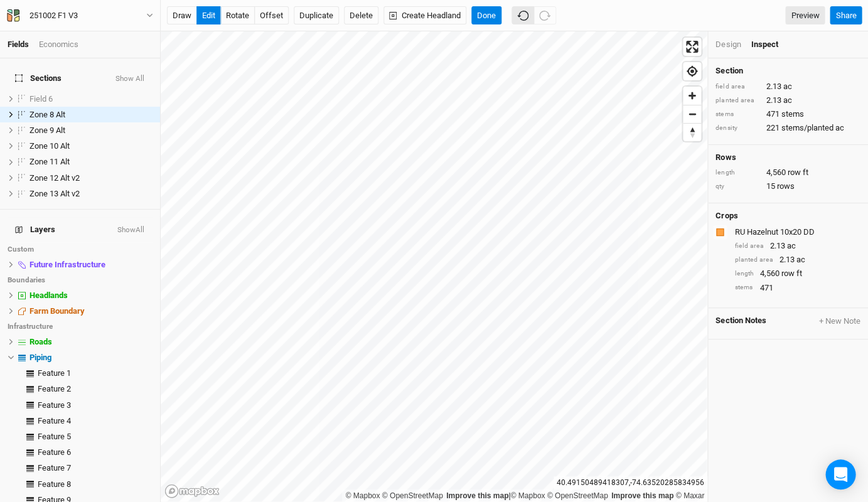 Image resolution: width=868 pixels, height=502 pixels. What do you see at coordinates (58, 45) in the screenshot?
I see `div: Economics` at bounding box center [58, 45].